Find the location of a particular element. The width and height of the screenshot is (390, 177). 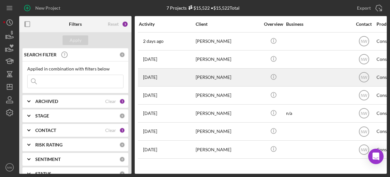

div: Client is located at coordinates (228, 24).